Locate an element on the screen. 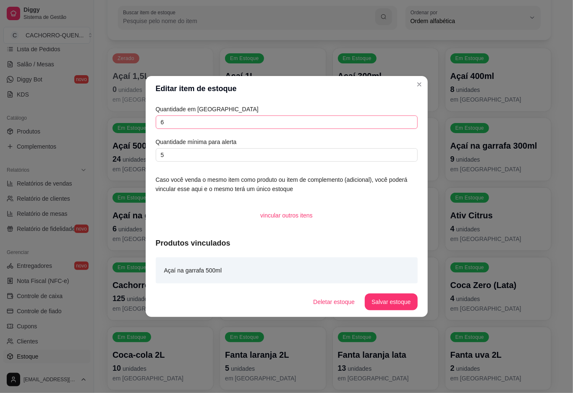  article: Quantidade mínima para alerta is located at coordinates (287, 142).